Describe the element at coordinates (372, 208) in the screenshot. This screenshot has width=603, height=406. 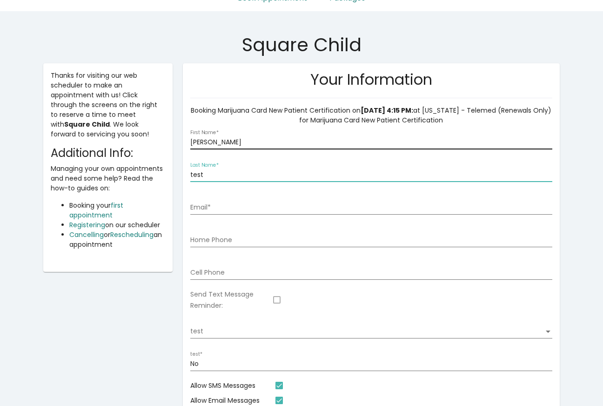
I see `input: Email` at that location.